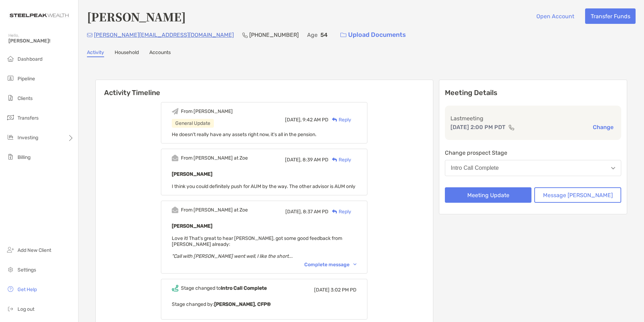 This screenshot has width=644, height=322. Describe the element at coordinates (11, 289) in the screenshot. I see `img: get-help icon` at that location.